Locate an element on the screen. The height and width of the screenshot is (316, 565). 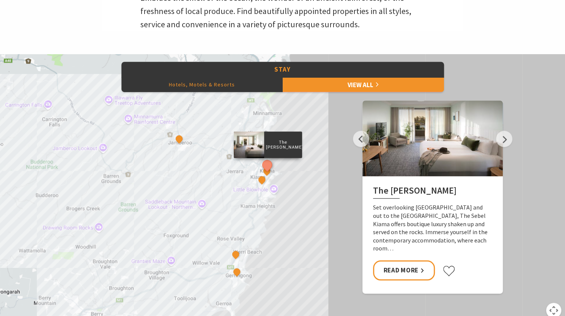
button: Stay is located at coordinates (283, 69).